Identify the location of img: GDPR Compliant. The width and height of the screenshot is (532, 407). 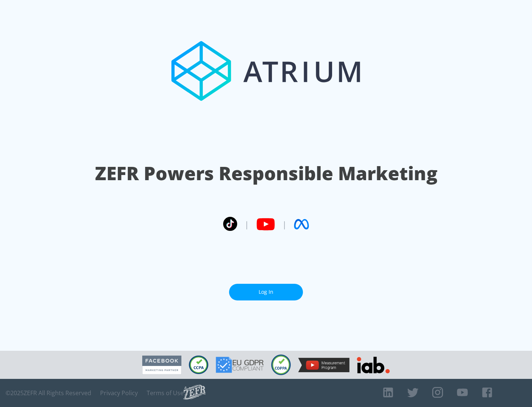
(240, 364).